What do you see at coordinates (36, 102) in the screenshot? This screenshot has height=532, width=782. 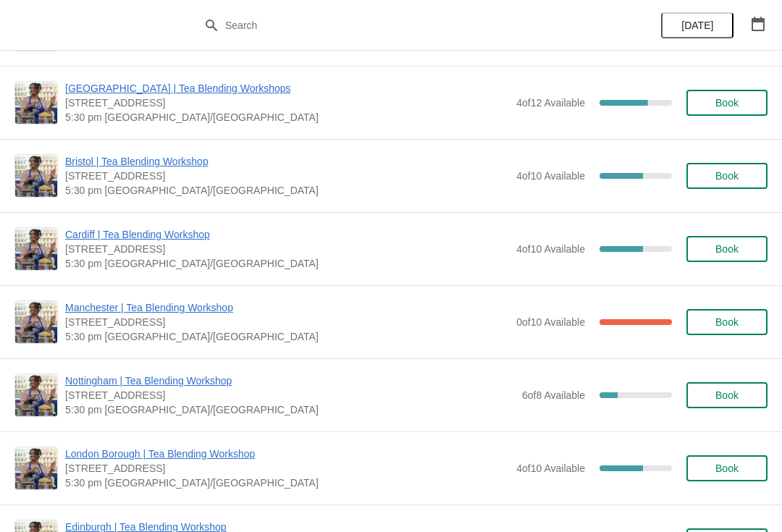 I see `img: Glasgow | Tea Blending Workshops | 215 Byres Road, Glasgow G12 8UD, UK | 5:30 pm Europe/London` at bounding box center [36, 102].